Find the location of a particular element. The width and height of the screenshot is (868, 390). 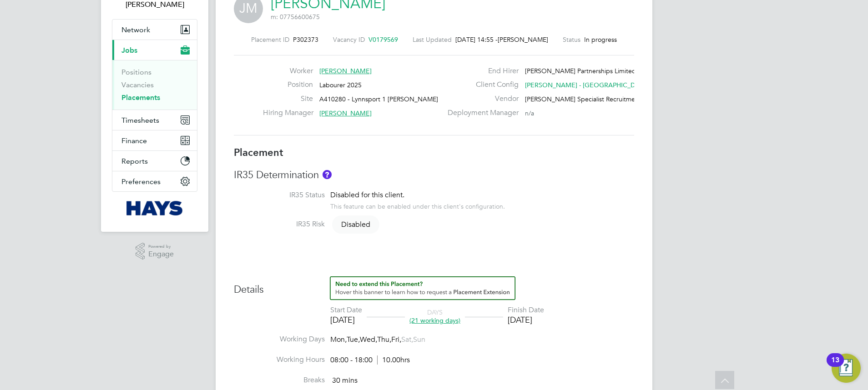

div: Start Date is located at coordinates (347, 310).